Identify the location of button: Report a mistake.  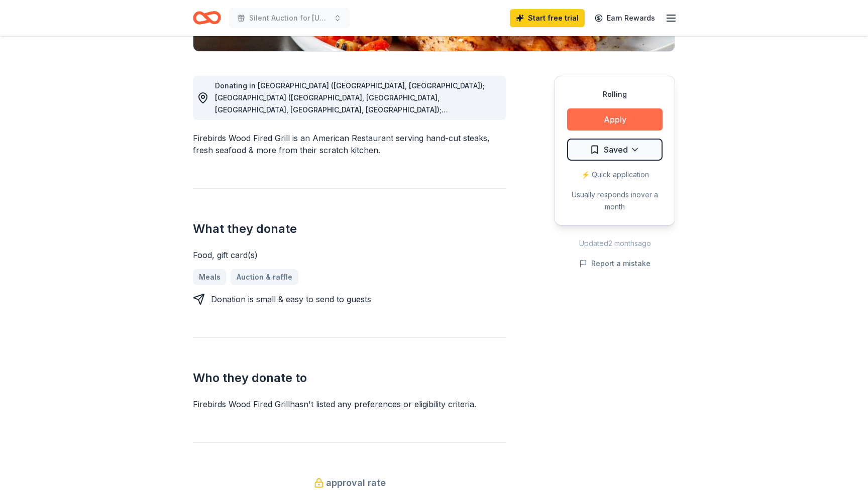
(615, 264).